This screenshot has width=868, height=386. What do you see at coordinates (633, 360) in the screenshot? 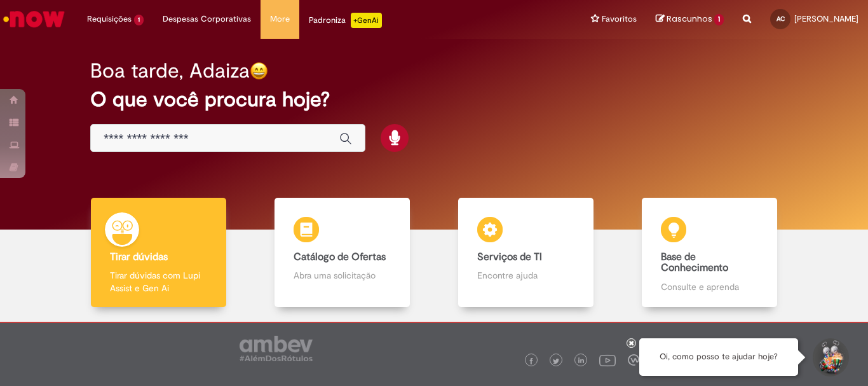
I see `img: logo_footer_workplace.png` at bounding box center [633, 360].